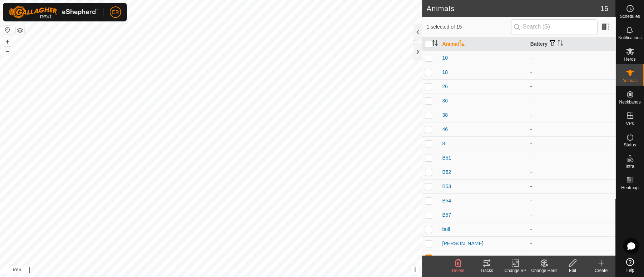  I want to click on input: Search (S), so click(555, 27).